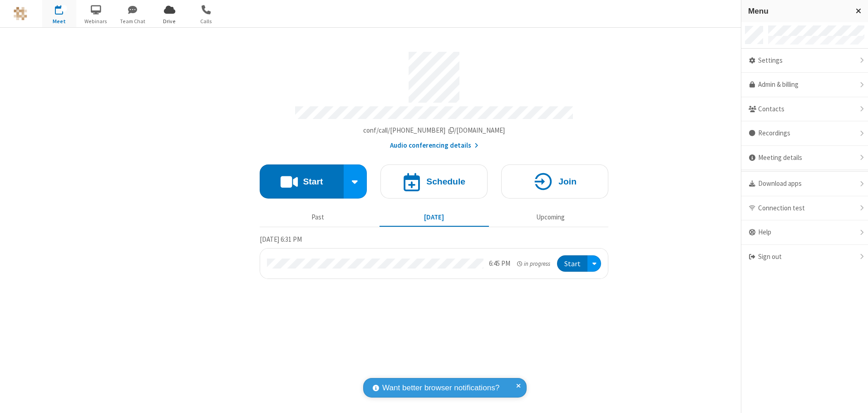  Describe the element at coordinates (206, 22) in the screenshot. I see `span: Calls` at that location.